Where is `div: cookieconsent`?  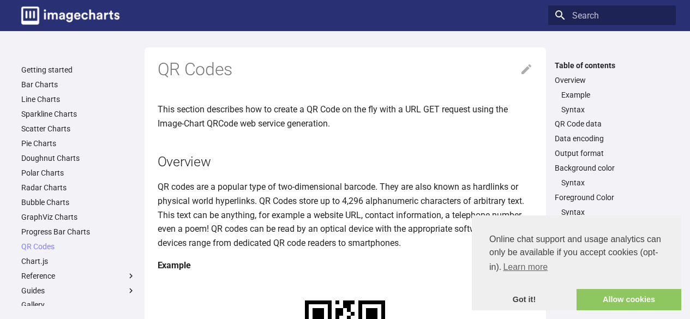 div: cookieconsent is located at coordinates (576, 263).